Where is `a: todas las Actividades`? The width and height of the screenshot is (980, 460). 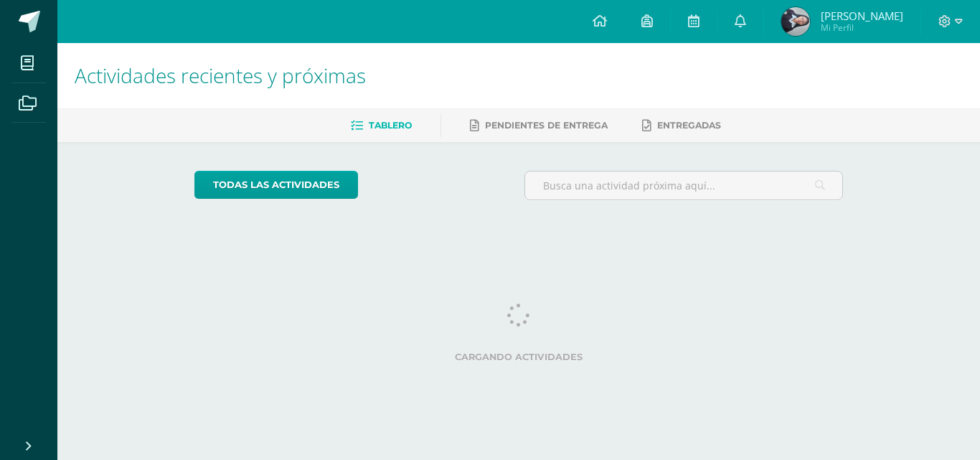
a: todas las Actividades is located at coordinates (276, 184).